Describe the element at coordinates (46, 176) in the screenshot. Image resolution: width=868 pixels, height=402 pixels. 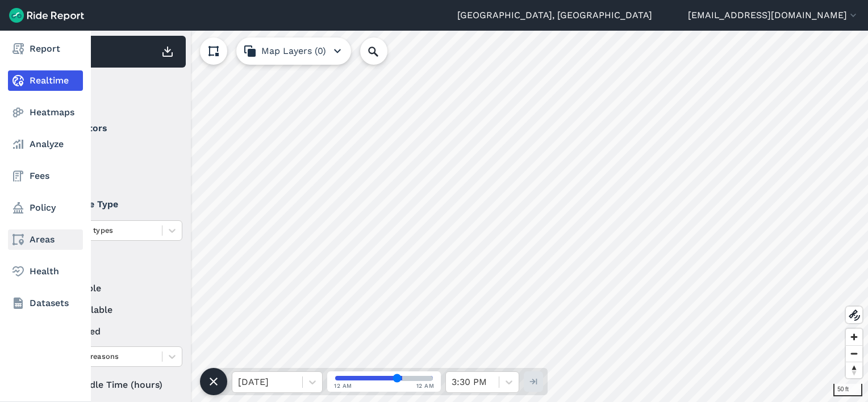
I see `a: Fees` at that location.